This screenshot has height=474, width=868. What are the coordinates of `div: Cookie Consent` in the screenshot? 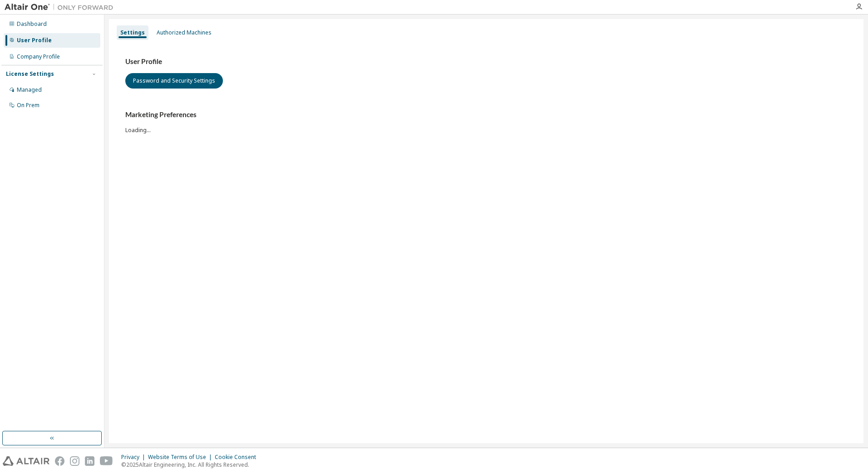 It's located at (238, 457).